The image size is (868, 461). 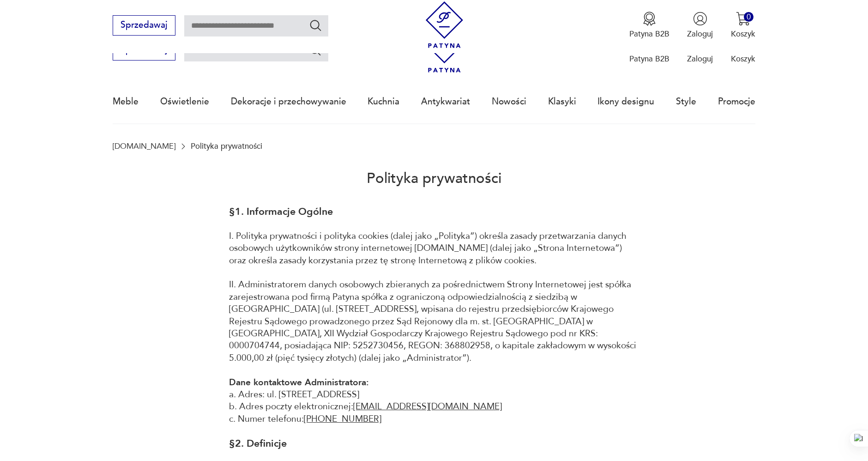 I want to click on p: Polityka prywatności, so click(x=226, y=146).